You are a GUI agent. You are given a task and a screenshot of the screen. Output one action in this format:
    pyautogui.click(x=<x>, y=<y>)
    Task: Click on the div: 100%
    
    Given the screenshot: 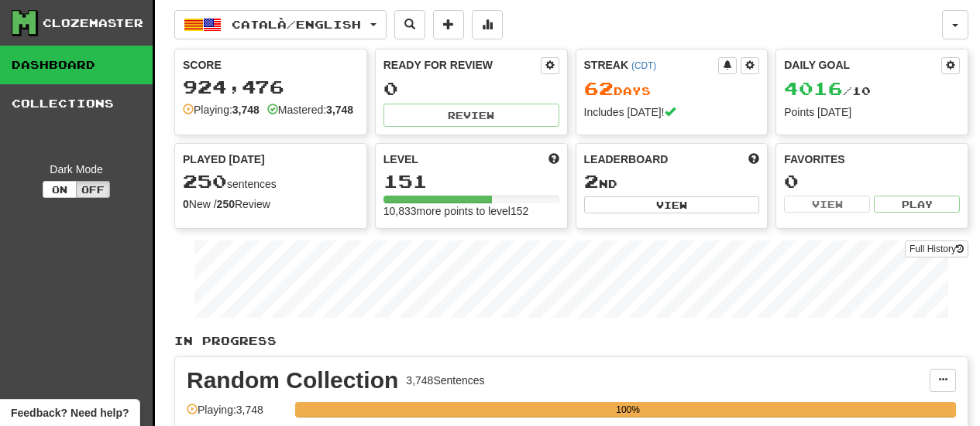 What is the action you would take?
    pyautogui.click(x=627, y=410)
    